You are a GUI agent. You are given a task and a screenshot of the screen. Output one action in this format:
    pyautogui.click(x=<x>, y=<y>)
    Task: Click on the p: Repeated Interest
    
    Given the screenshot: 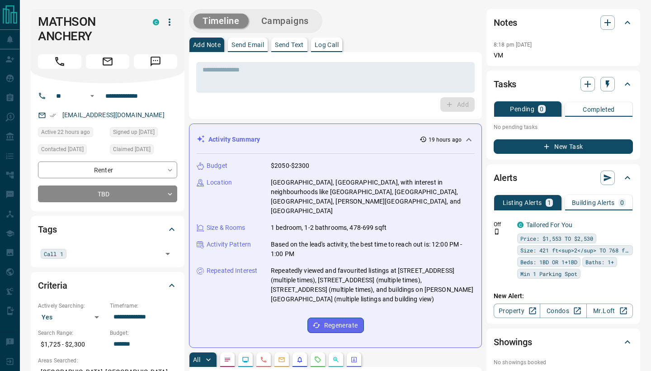 What is the action you would take?
    pyautogui.click(x=232, y=270)
    